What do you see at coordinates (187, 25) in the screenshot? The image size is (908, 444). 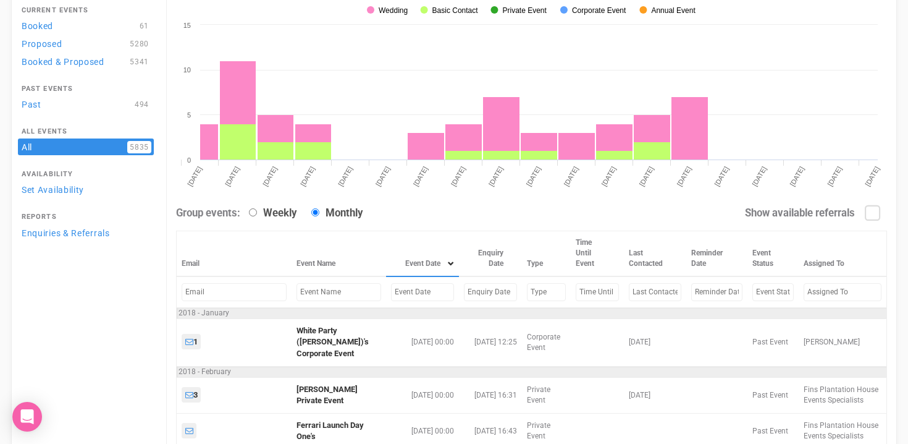 I see `tspan: 15` at bounding box center [187, 25].